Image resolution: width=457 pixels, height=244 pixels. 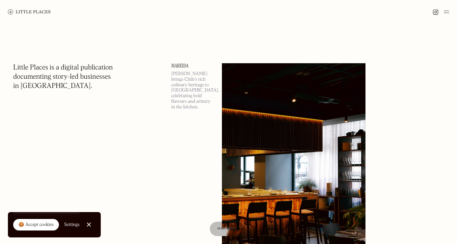 What do you see at coordinates (89, 225) in the screenshot?
I see `a: Close Cookie Popup` at bounding box center [89, 225].